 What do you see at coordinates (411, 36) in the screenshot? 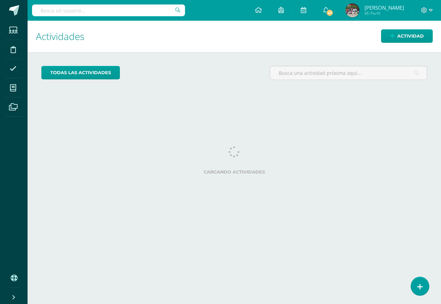
I see `span: Actividad` at bounding box center [411, 36].